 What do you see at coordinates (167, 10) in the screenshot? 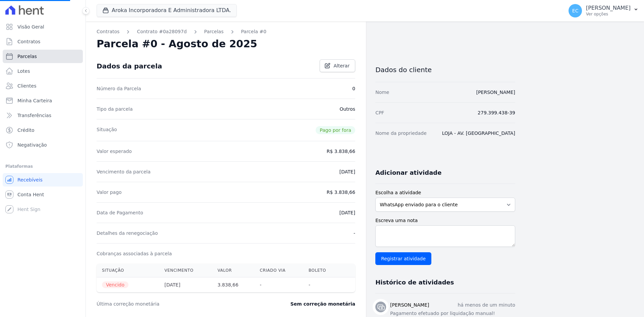
I see `button: Aroka Incorporadora E Administradora LTDA.` at bounding box center [167, 10].